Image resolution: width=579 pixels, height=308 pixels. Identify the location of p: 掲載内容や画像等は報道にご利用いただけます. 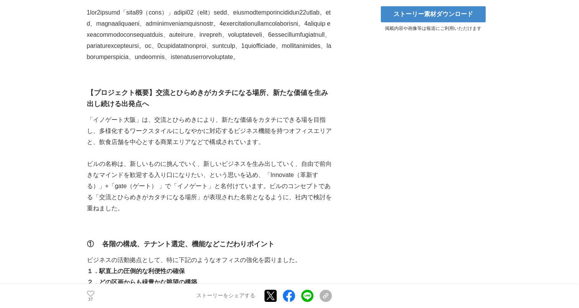
(433, 28).